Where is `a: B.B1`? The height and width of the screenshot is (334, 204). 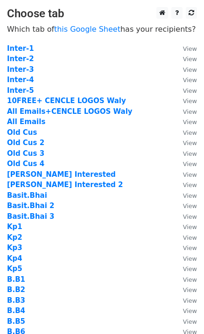
a: B.B1 is located at coordinates (16, 280).